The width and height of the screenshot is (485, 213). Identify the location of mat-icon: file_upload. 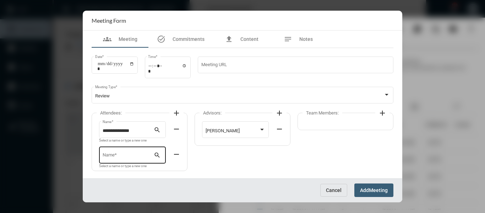
(229, 39).